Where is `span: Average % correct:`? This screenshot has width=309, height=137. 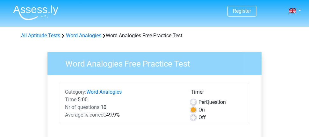 span: Average % correct: is located at coordinates (85, 115).